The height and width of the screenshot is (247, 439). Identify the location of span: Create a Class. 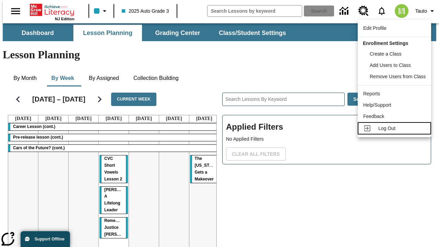
(385, 54).